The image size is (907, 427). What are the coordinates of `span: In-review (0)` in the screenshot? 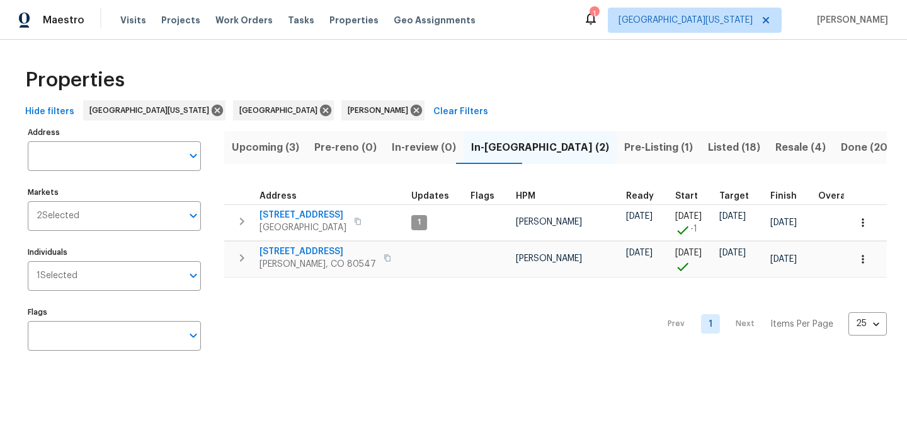 It's located at (424, 147).